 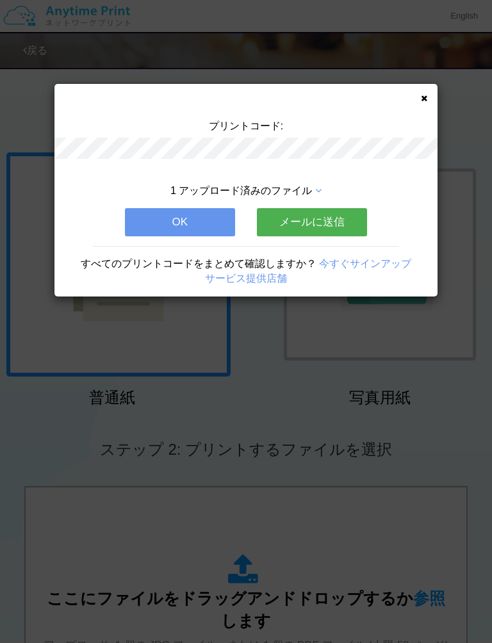 I want to click on button: メールに送信, so click(x=312, y=222).